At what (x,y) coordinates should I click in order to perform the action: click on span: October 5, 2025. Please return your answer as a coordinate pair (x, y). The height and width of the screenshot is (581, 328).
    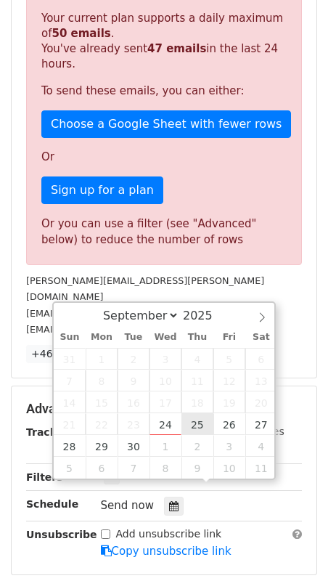
    Looking at the image, I should click on (70, 468).